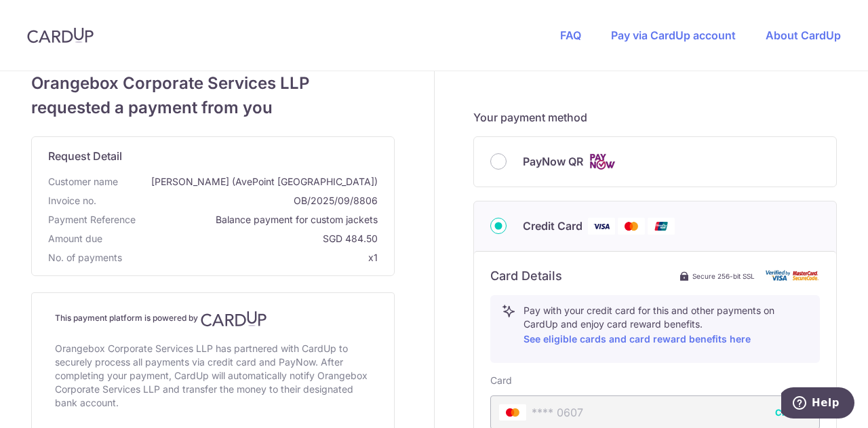  What do you see at coordinates (673, 35) in the screenshot?
I see `a: Pay via CardUp account` at bounding box center [673, 35].